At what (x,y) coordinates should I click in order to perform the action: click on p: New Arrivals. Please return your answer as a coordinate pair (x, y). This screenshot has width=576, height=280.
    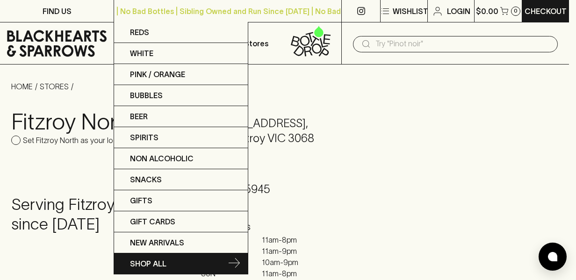
    Looking at the image, I should click on (157, 243).